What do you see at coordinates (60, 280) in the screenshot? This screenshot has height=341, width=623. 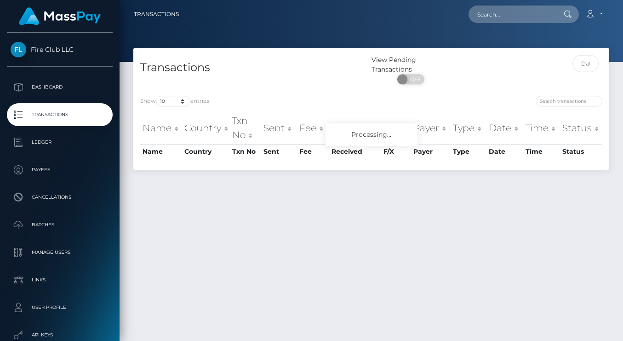 I see `p: Links` at bounding box center [60, 280].